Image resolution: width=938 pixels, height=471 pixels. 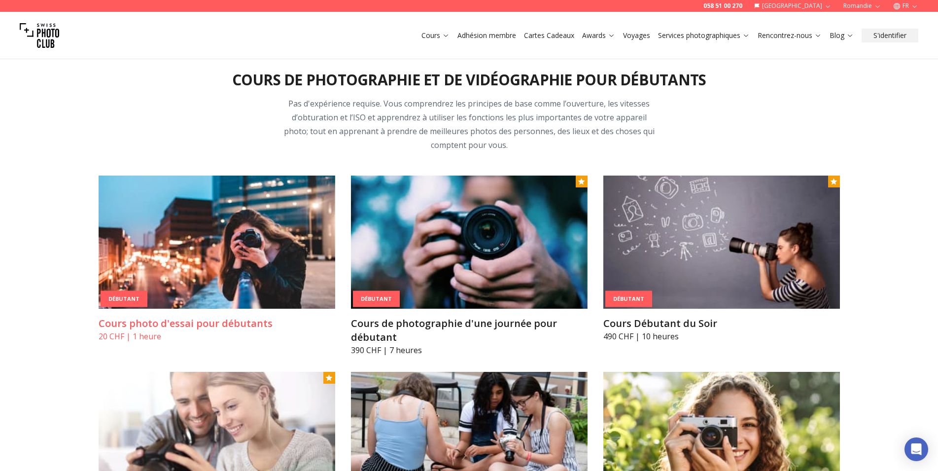 I want to click on a: Awards, so click(x=599, y=35).